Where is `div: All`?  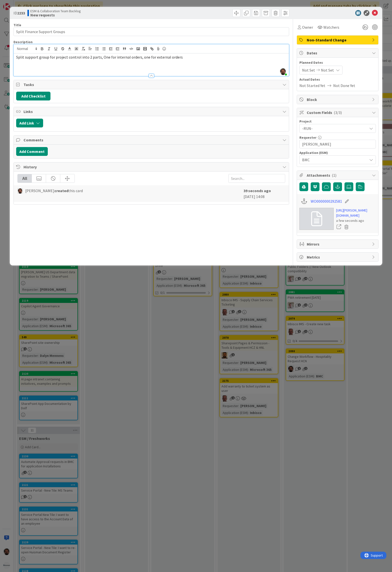 div: All is located at coordinates (25, 178).